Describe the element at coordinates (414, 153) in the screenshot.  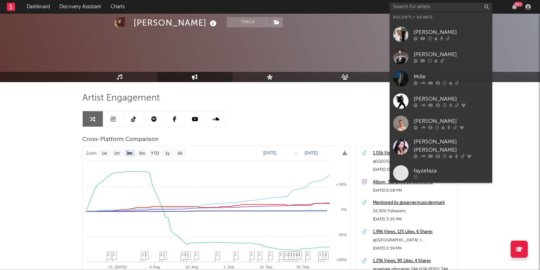
I see `div: 1.05k Views, 67 Likes, 9 Shares` at that location.